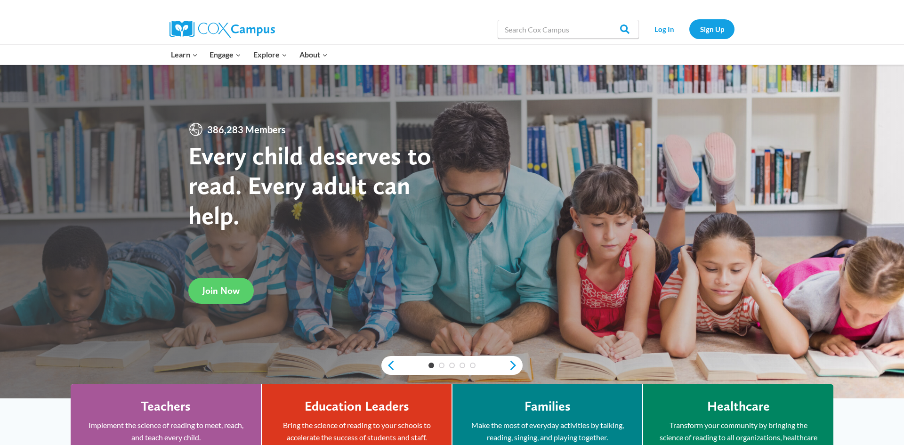 This screenshot has height=445, width=904. Describe the element at coordinates (442, 365) in the screenshot. I see `a: 2` at that location.